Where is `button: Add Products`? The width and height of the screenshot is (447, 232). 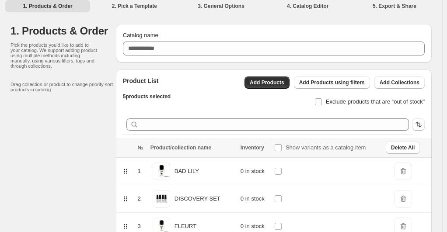 button: Add Products is located at coordinates (267, 83).